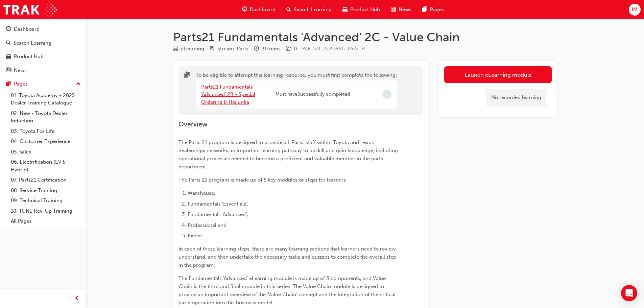 The image size is (644, 308). I want to click on span: Fundamentals ‘Advanced’,, so click(218, 214).